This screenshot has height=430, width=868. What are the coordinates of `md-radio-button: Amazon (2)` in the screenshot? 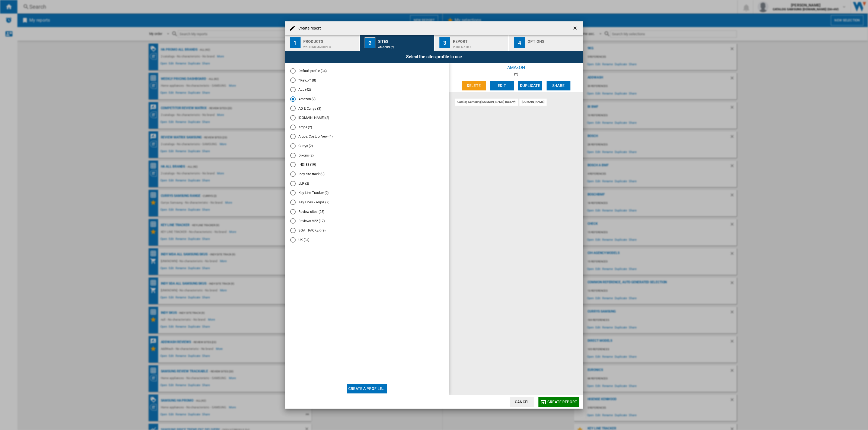 It's located at (367, 99).